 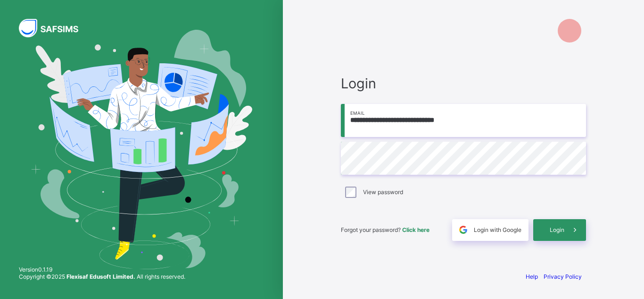 I want to click on a: Click here, so click(x=416, y=229).